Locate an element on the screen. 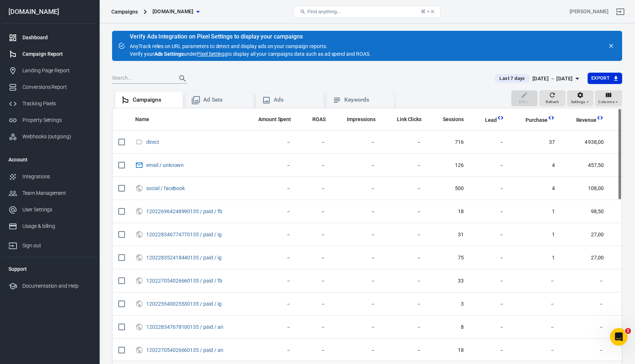 This screenshot has width=635, height=364. a: email / unknown is located at coordinates (165, 166).